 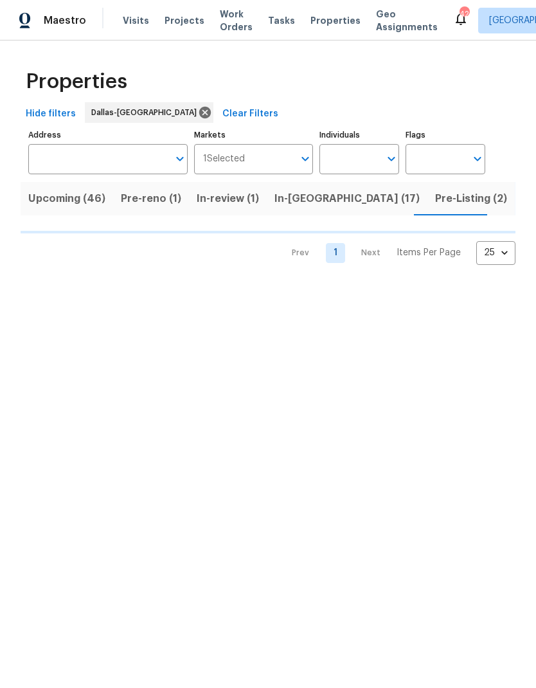 I want to click on span: Projects, so click(x=184, y=21).